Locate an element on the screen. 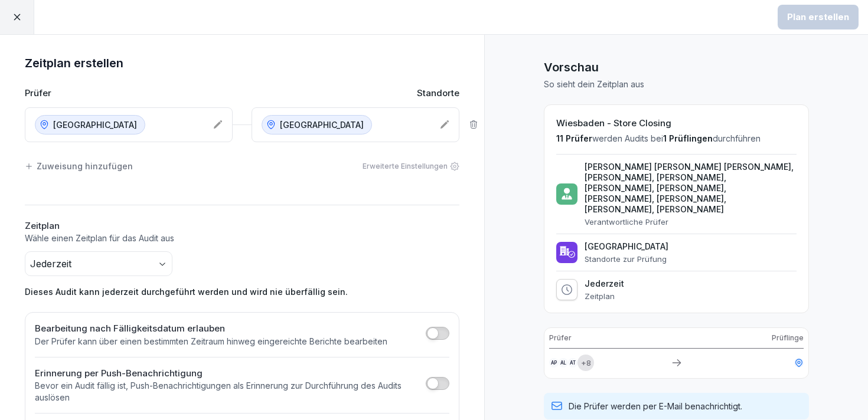 The height and width of the screenshot is (420, 868). button: Plan erstellen is located at coordinates (818, 17).